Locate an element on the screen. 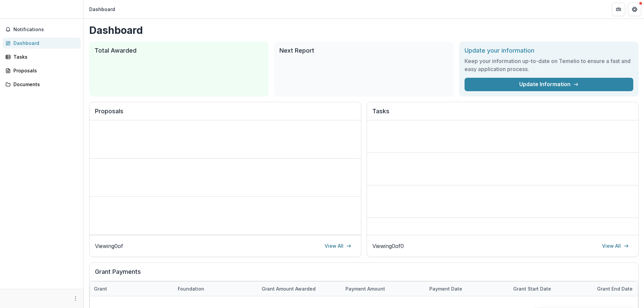 This screenshot has width=644, height=308. div: Tasks is located at coordinates (44, 57).